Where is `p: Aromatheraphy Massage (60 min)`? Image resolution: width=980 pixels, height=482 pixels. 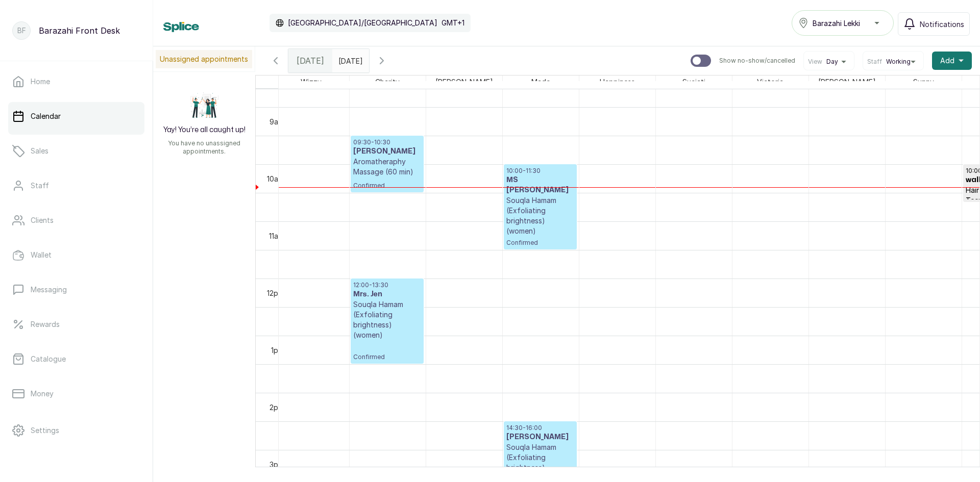
p: Aromatheraphy Massage (60 min) is located at coordinates (387, 167).